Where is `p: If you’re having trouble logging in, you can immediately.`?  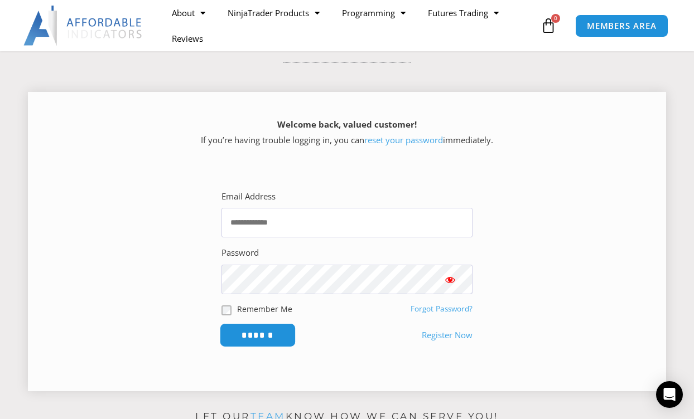
p: If you’re having trouble logging in, you can immediately. is located at coordinates (347, 133).